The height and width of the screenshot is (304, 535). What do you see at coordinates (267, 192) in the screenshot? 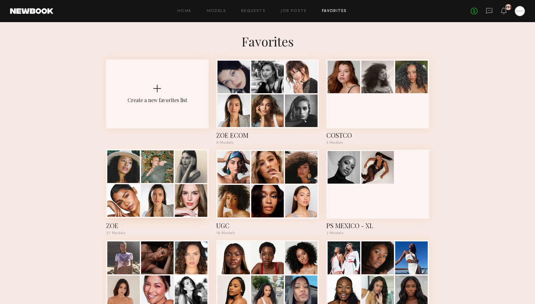
I see `a: UGC18 Models` at bounding box center [267, 192].